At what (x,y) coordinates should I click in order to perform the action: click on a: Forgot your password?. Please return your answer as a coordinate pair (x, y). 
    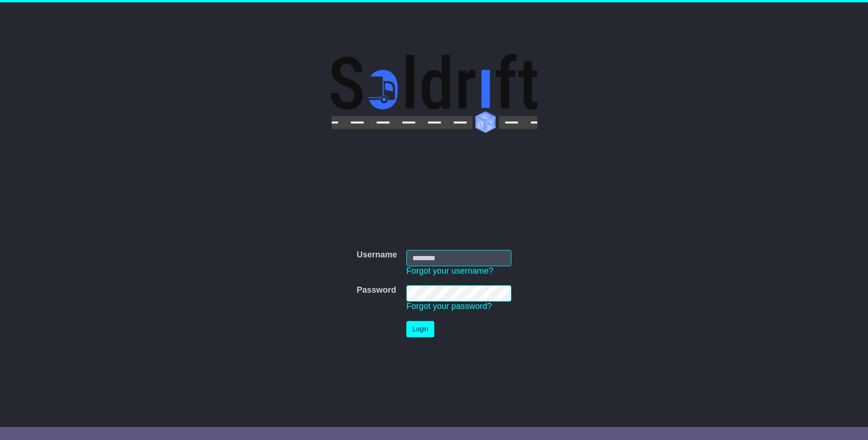
    Looking at the image, I should click on (449, 306).